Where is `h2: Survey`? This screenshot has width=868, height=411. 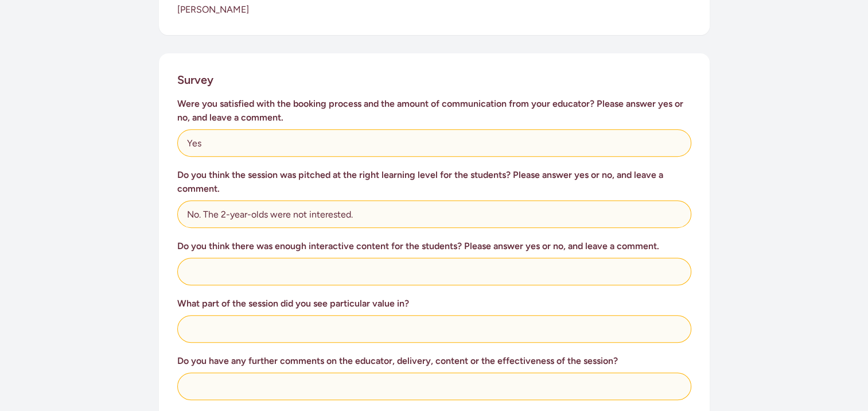
h2: Survey is located at coordinates (195, 80).